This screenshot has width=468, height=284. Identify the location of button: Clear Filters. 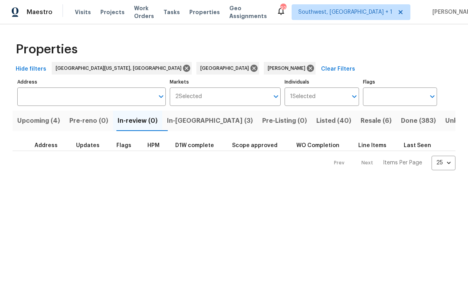
(338, 69).